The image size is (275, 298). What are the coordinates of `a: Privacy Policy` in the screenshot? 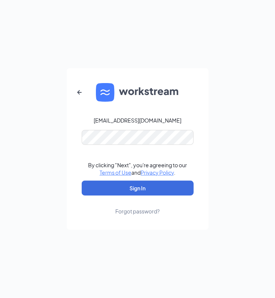 It's located at (157, 173).